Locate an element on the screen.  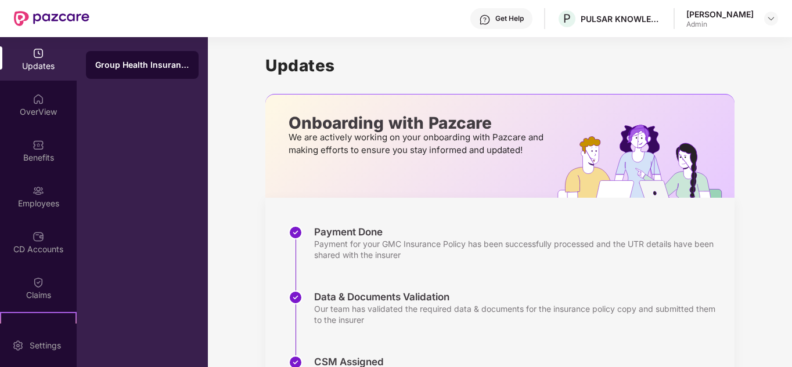
img: New Pazcare Logo is located at coordinates (52, 19).